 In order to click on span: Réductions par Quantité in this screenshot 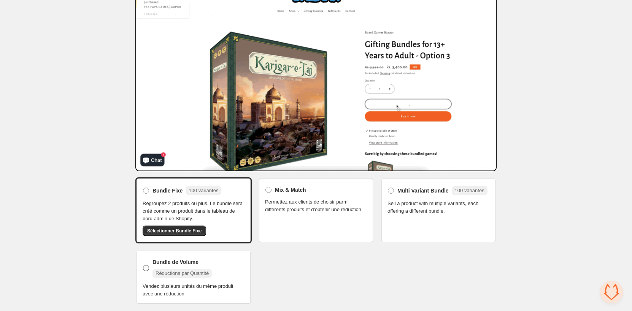, I will do `click(182, 273)`.